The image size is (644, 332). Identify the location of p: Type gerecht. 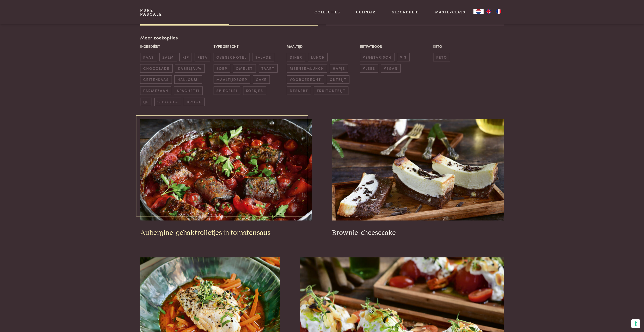
(249, 47).